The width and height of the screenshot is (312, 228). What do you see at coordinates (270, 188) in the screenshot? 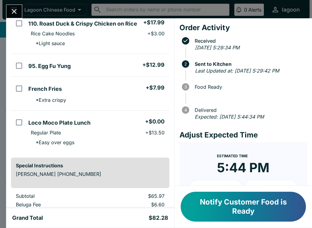
I see `button: + 20` at bounding box center [270, 188].